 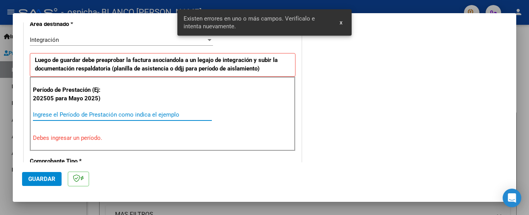 What do you see at coordinates (341, 22) in the screenshot?
I see `span: x` at bounding box center [341, 22].